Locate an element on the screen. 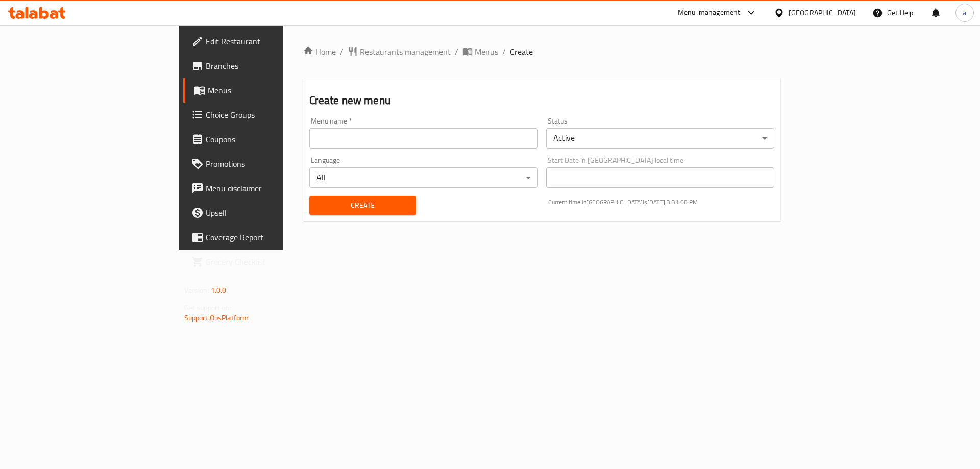 This screenshot has height=469, width=980. span: a is located at coordinates (964, 13).